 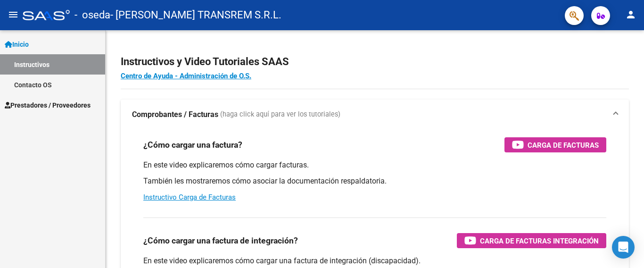 I want to click on span: Carga de Facturas Integración, so click(x=540, y=241).